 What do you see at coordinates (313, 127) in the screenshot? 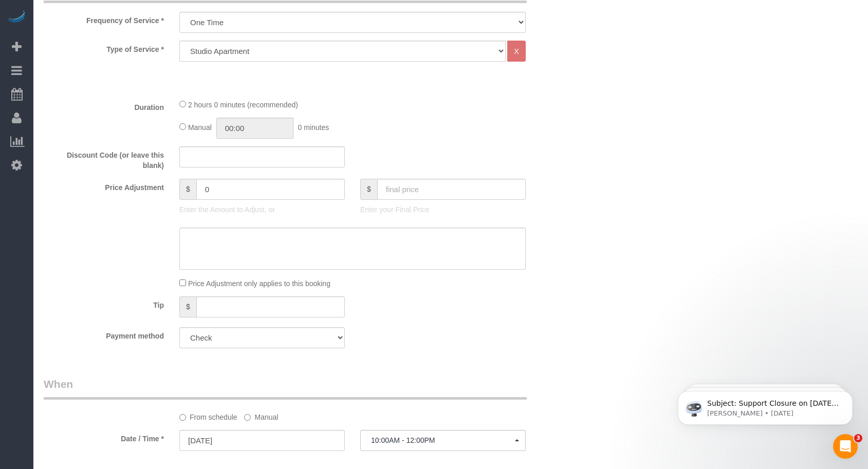
I see `span: 0 minutes` at bounding box center [313, 127].